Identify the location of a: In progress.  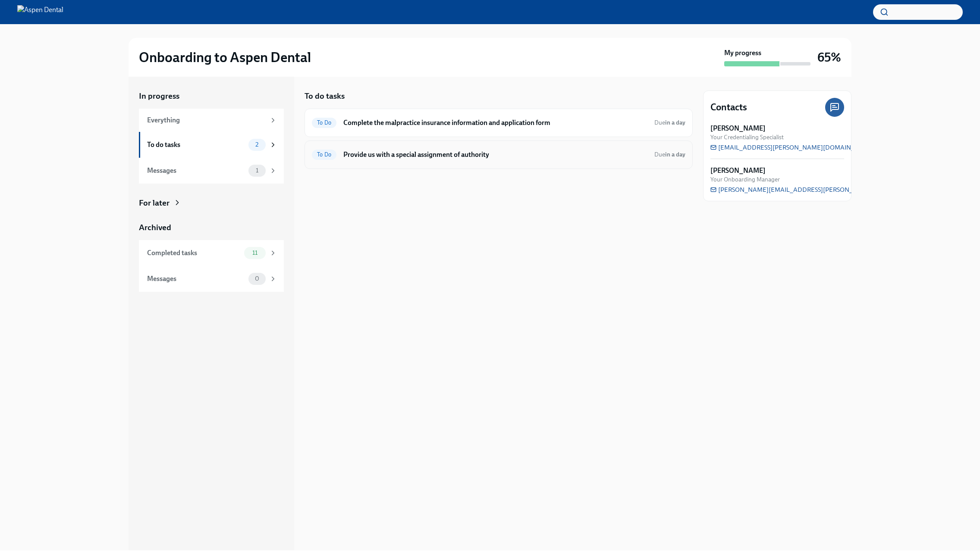
(211, 96).